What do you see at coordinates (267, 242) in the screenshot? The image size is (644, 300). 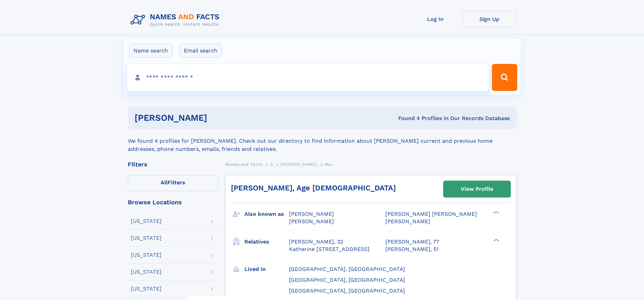 I see `h3: Relatives` at bounding box center [267, 242].